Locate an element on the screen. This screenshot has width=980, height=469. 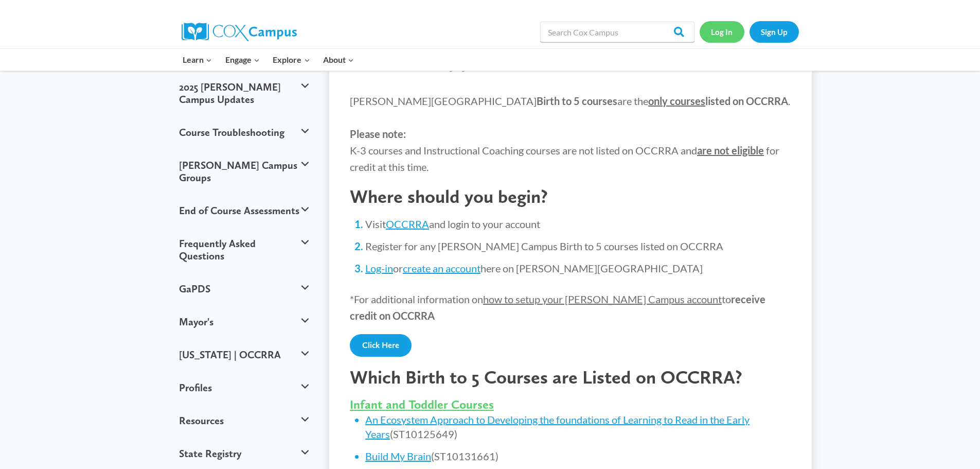
a: OCCRRA is located at coordinates (407, 224).